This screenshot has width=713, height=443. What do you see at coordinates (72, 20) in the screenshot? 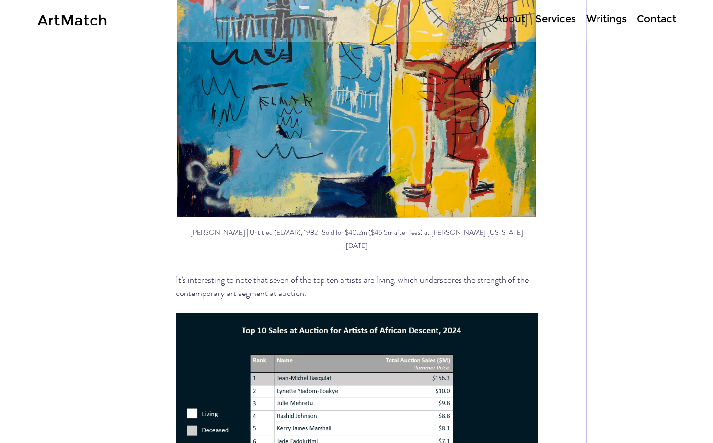
I see `a: ArtMatch` at bounding box center [72, 20].